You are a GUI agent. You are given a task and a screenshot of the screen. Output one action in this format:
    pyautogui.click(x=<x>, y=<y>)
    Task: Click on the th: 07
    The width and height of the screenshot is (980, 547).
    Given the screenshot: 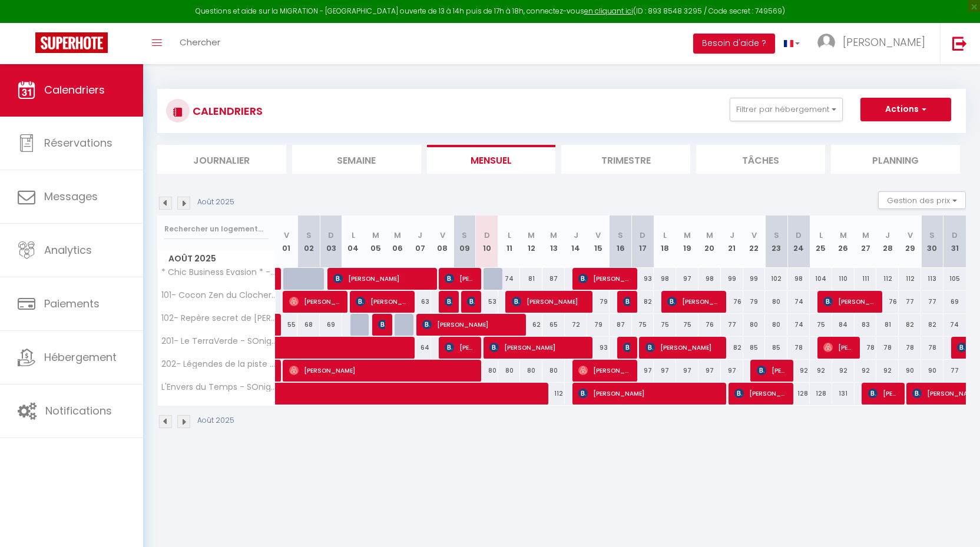 What is the action you would take?
    pyautogui.click(x=420, y=242)
    